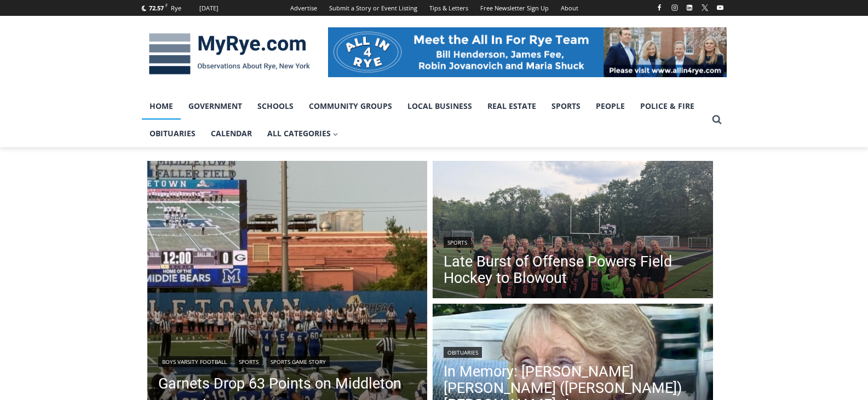 The height and width of the screenshot is (400, 868). I want to click on a: Read More Late Burst of Offense Powers Field Hockey to Blowout, so click(573, 231).